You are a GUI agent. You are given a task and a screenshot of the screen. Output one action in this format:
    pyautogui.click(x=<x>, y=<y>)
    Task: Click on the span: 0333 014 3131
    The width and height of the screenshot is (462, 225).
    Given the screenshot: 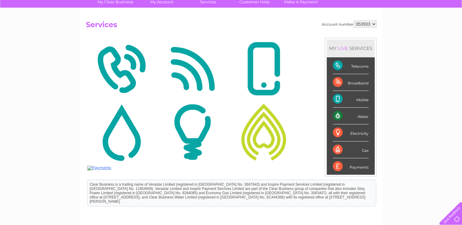 What is the action you would take?
    pyautogui.click(x=368, y=7)
    